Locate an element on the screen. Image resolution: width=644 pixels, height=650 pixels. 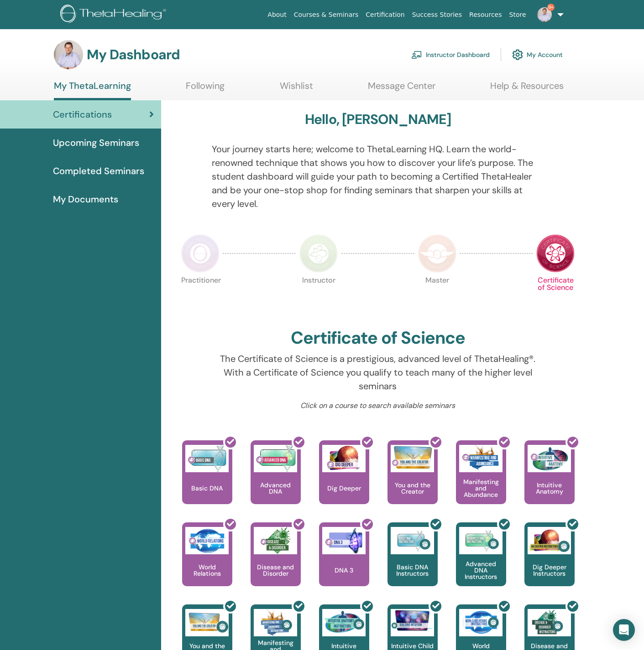
a: Basic DNA Instructors Basic DNA Instructors is located at coordinates (412, 563).